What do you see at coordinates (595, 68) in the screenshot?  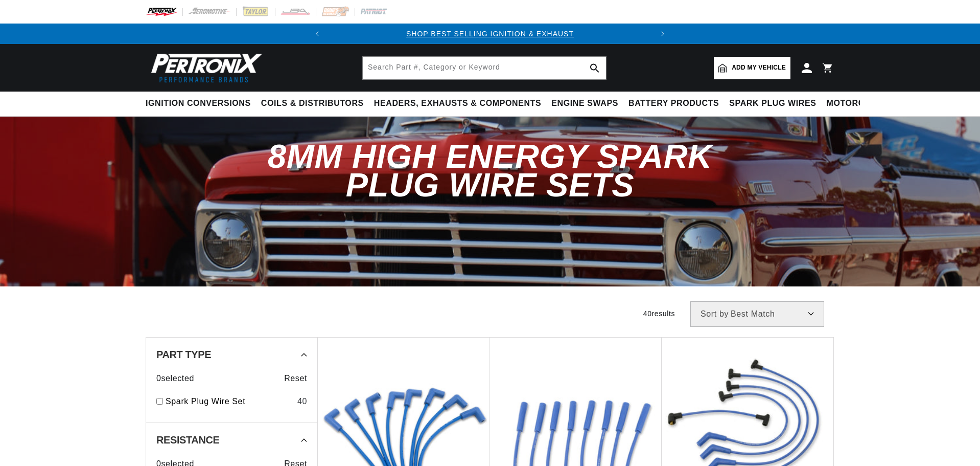 I see `button: search button` at bounding box center [595, 68].